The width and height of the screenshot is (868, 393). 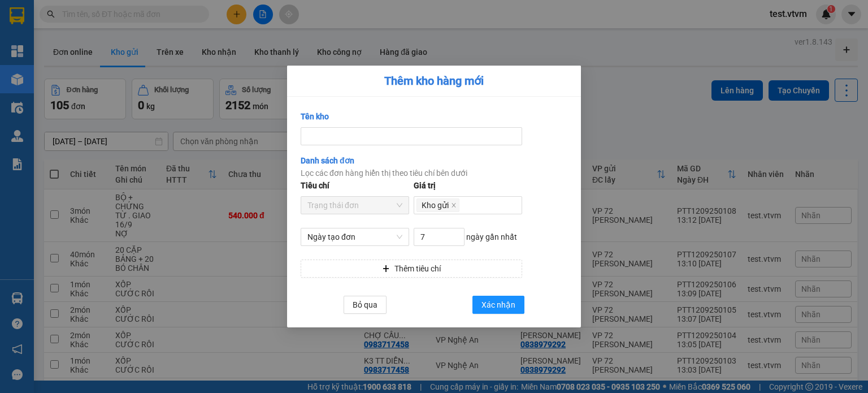 I want to click on span: close, so click(x=454, y=206).